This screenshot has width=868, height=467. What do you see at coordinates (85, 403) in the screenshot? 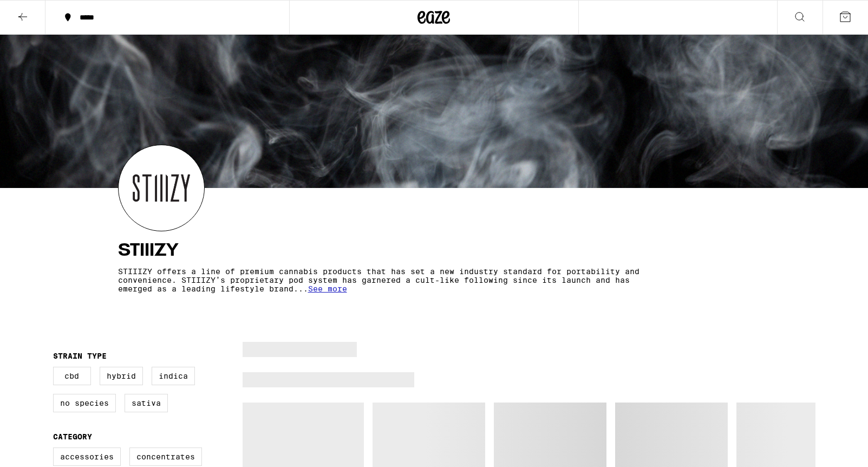
I see `label: No Species` at bounding box center [85, 403].